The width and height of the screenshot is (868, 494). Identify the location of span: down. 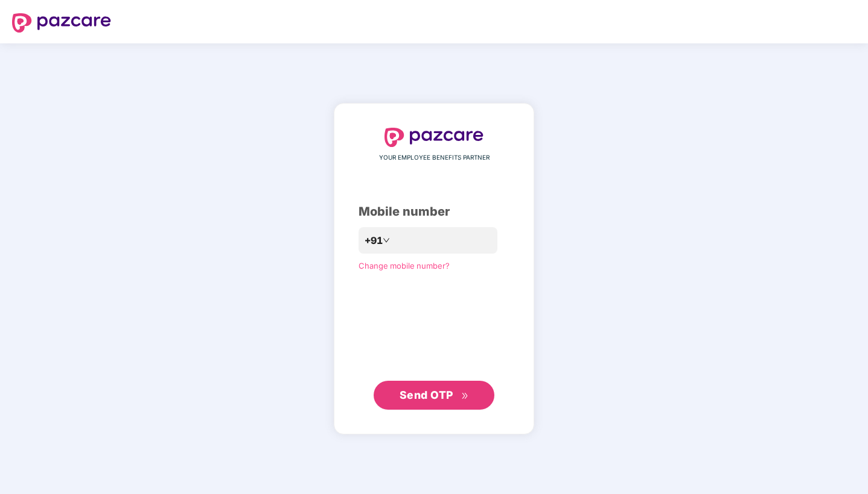
(386, 241).